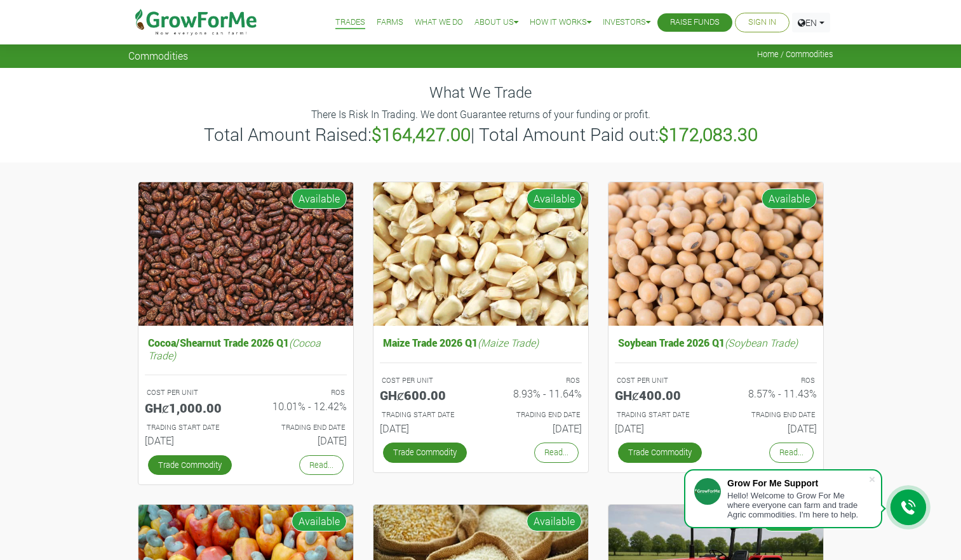  I want to click on h3: Total Amount Raised: | Total Amount Paid out:, so click(480, 135).